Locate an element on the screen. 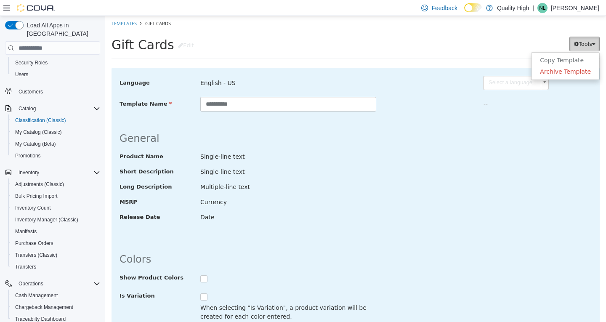 The height and width of the screenshot is (322, 606). span: Select a language is located at coordinates (405, 67).